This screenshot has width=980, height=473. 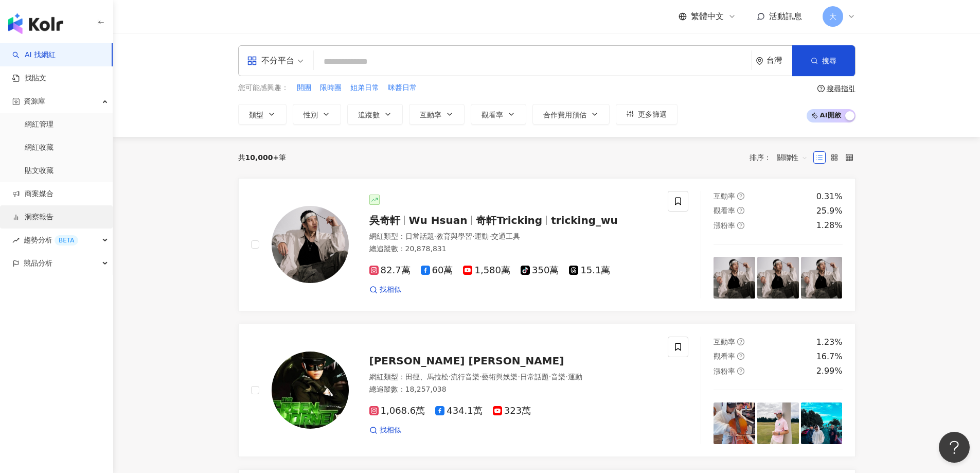 What do you see at coordinates (304, 88) in the screenshot?
I see `span: 開團` at bounding box center [304, 88].